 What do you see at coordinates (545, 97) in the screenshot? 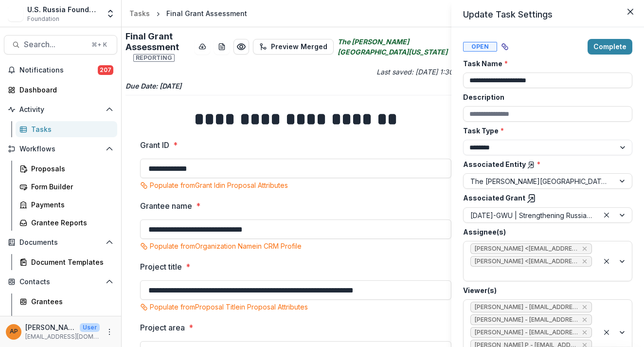
I see `label: Description` at bounding box center [545, 97].